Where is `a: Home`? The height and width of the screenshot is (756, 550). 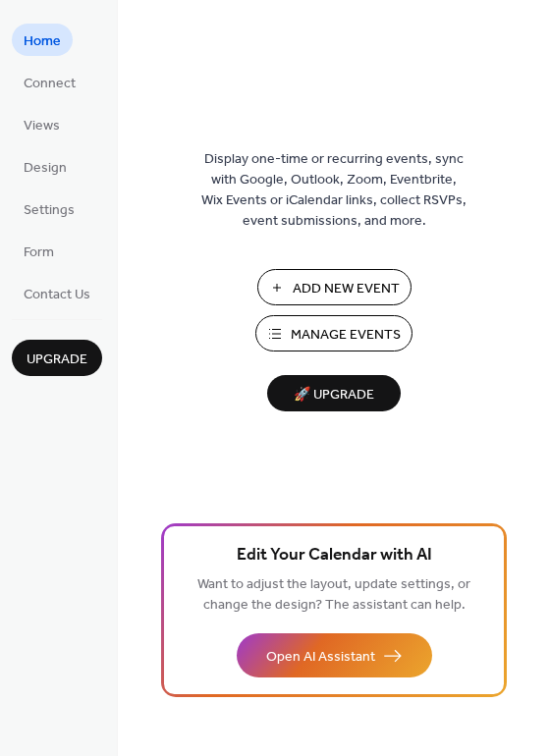 a: Home is located at coordinates (42, 40).